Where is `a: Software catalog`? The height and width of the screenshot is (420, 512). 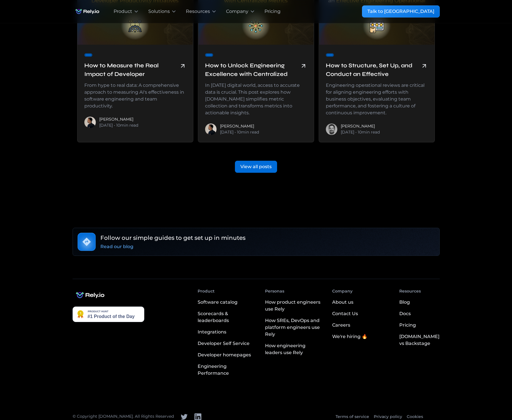
a: Software catalog is located at coordinates (227, 302).